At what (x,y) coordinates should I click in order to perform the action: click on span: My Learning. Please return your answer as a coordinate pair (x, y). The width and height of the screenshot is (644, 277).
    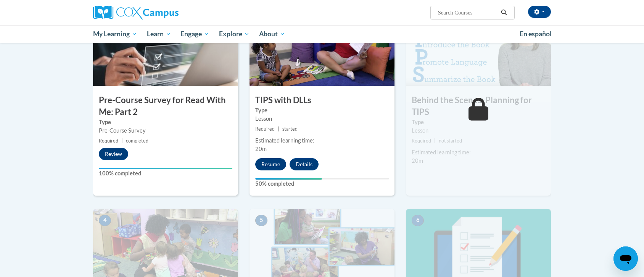
    Looking at the image, I should click on (115, 34).